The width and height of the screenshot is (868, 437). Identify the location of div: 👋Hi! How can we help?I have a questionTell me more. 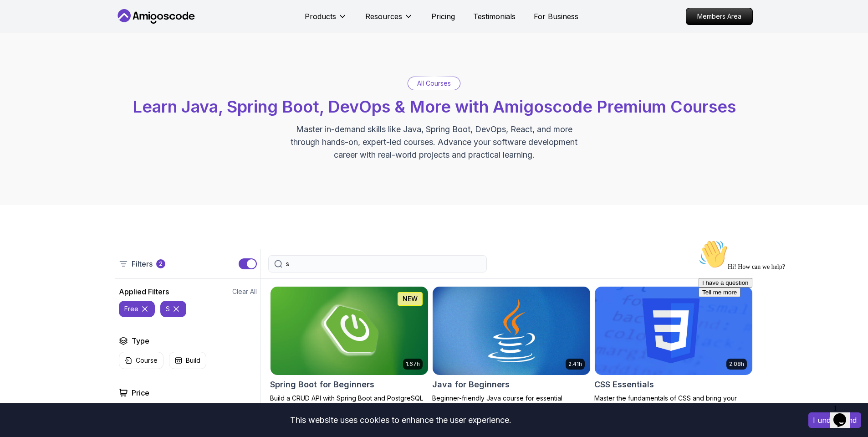
(85, 32).